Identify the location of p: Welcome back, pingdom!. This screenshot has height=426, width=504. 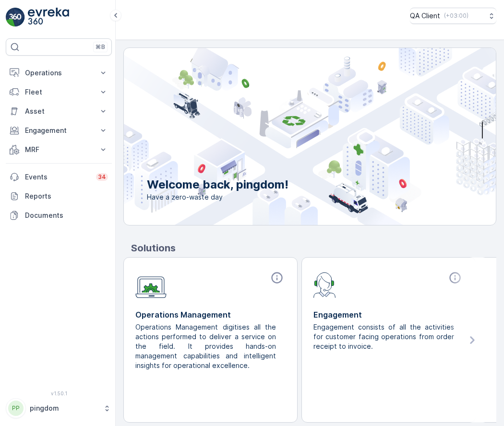
(217, 185).